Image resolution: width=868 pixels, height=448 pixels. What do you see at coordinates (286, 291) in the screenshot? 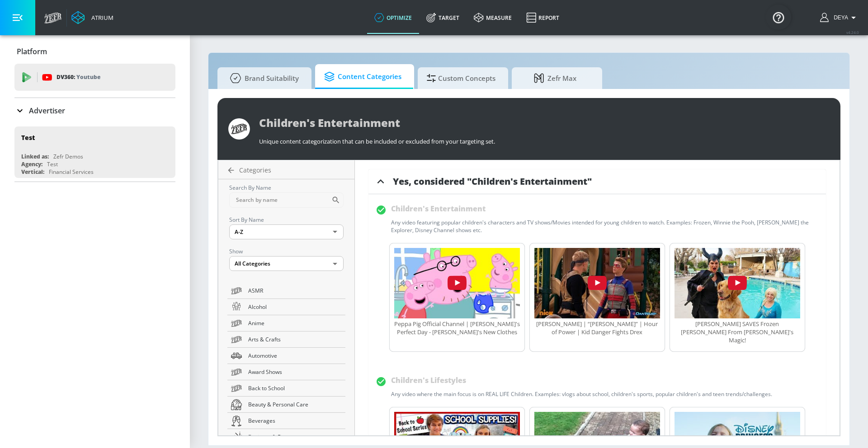
I see `a: ASMR` at bounding box center [286, 291].